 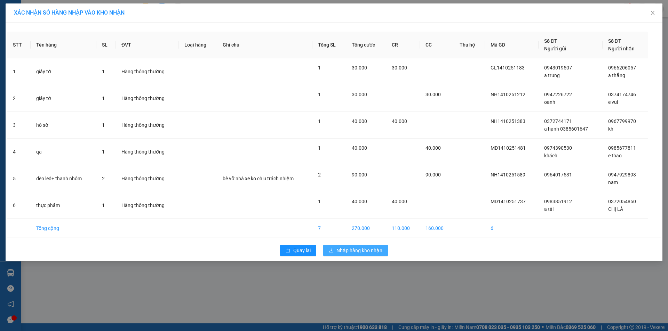 What do you see at coordinates (63, 179) in the screenshot?
I see `td: đèn led+ thanh nhôm` at bounding box center [63, 179].